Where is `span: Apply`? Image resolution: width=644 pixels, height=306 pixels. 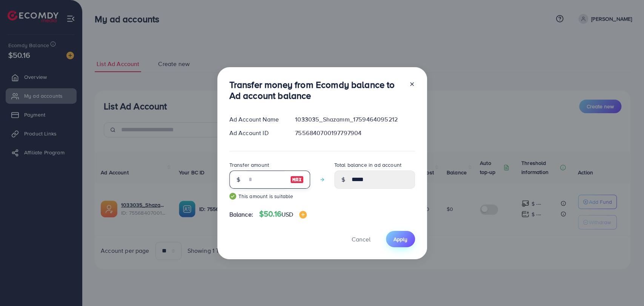
span: Apply is located at coordinates (400, 239).